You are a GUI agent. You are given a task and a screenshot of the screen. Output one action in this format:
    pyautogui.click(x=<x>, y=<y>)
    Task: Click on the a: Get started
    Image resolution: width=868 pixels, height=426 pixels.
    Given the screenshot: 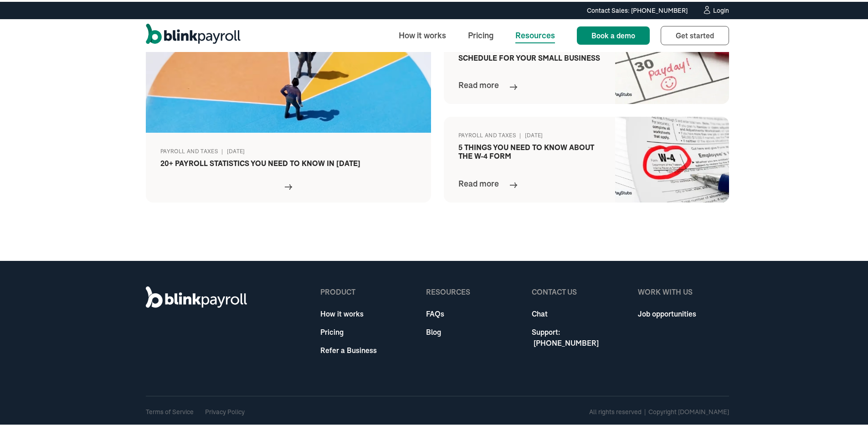 What is the action you would take?
    pyautogui.click(x=695, y=34)
    